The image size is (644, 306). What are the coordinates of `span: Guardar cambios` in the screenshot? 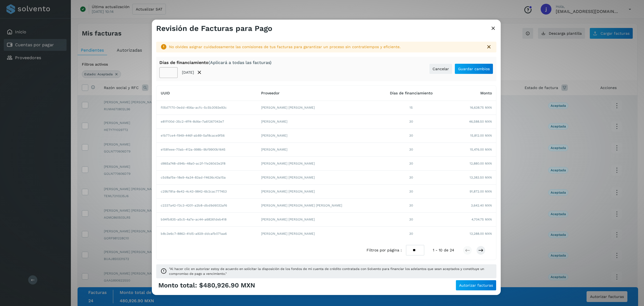 It's located at (474, 69).